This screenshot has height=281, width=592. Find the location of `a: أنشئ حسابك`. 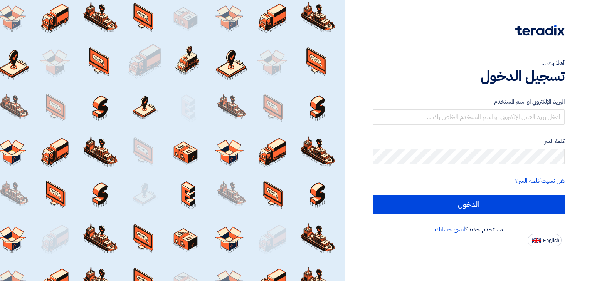

a: أنشئ حسابك is located at coordinates (449, 230).